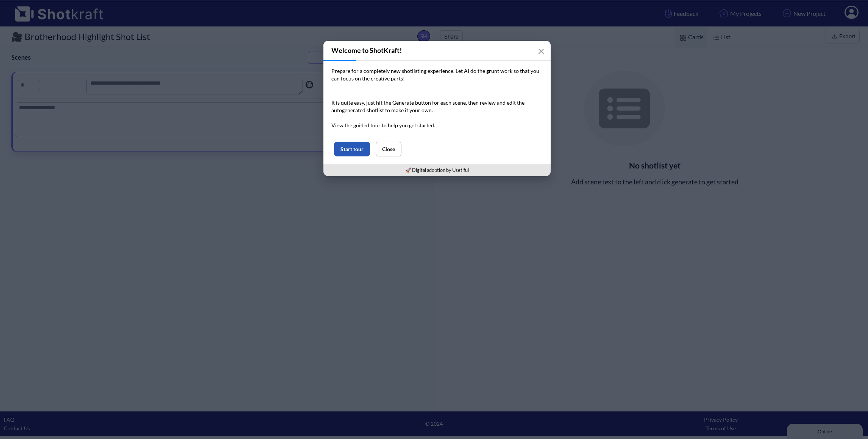 The height and width of the screenshot is (439, 868). What do you see at coordinates (389, 149) in the screenshot?
I see `button: Close` at bounding box center [389, 149].